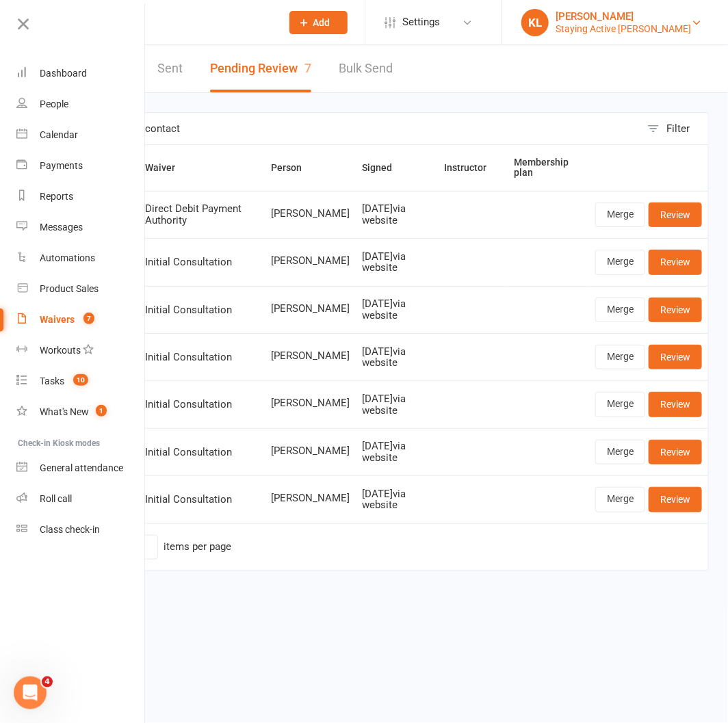 This screenshot has width=728, height=723. Describe the element at coordinates (61, 227) in the screenshot. I see `div: Messages` at that location.